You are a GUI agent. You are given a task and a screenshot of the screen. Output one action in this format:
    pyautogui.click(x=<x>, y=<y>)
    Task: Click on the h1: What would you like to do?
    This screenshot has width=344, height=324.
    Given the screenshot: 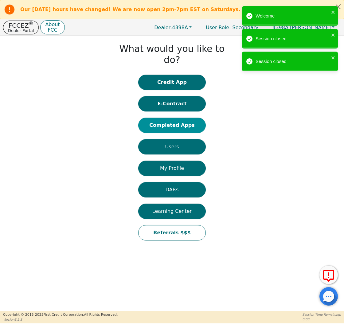 What is the action you would take?
    pyautogui.click(x=172, y=54)
    